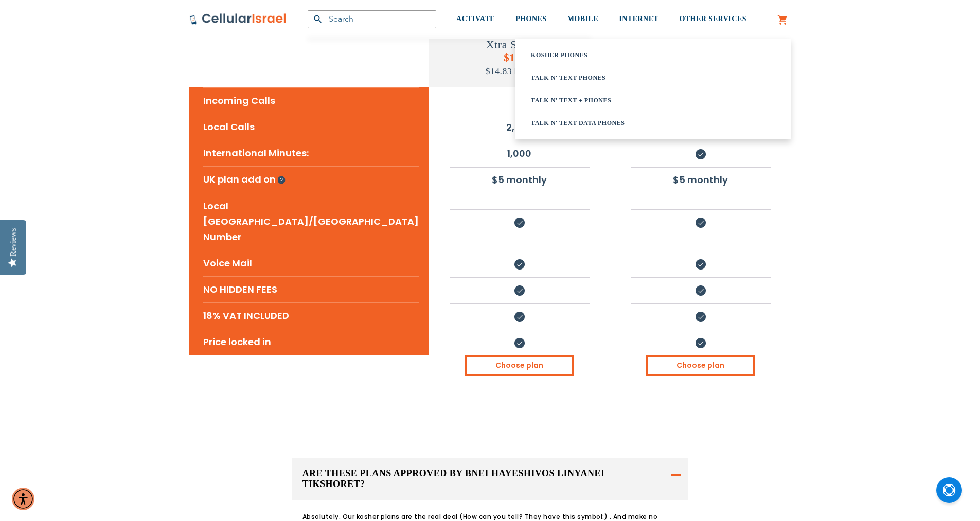  Describe the element at coordinates (640, 78) in the screenshot. I see `a: Talk n' Text Phones` at that location.